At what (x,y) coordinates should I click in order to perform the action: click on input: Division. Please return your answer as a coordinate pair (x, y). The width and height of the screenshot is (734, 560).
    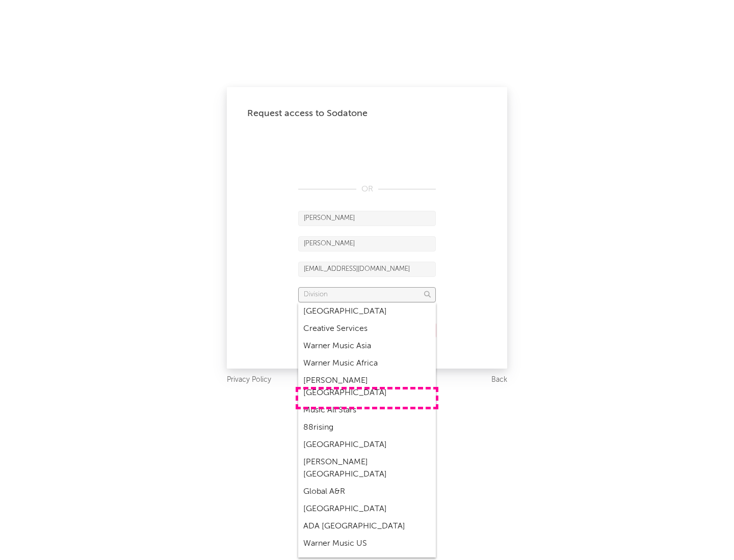
    Looking at the image, I should click on (367, 295).